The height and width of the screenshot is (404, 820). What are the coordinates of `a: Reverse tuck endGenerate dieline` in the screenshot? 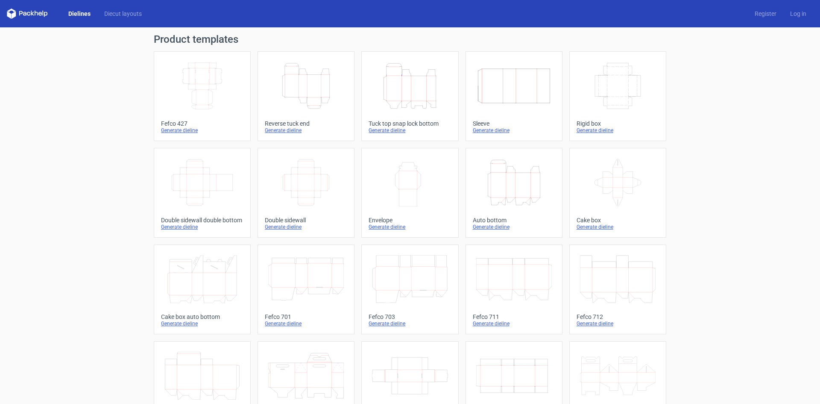 It's located at (306, 96).